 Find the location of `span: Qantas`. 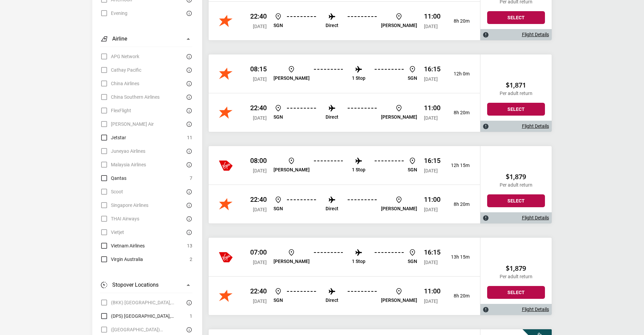

span: Qantas is located at coordinates (119, 178).